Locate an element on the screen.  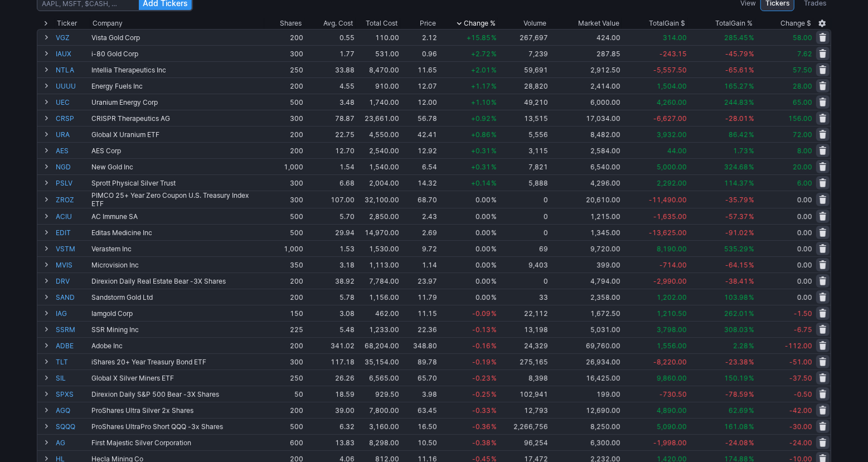
span: 1.73 is located at coordinates (740, 150).